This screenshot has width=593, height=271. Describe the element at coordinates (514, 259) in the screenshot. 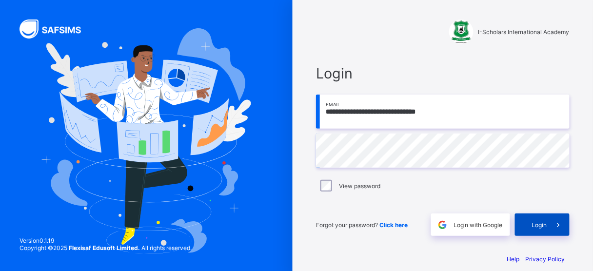

I see `a: Help` at that location.